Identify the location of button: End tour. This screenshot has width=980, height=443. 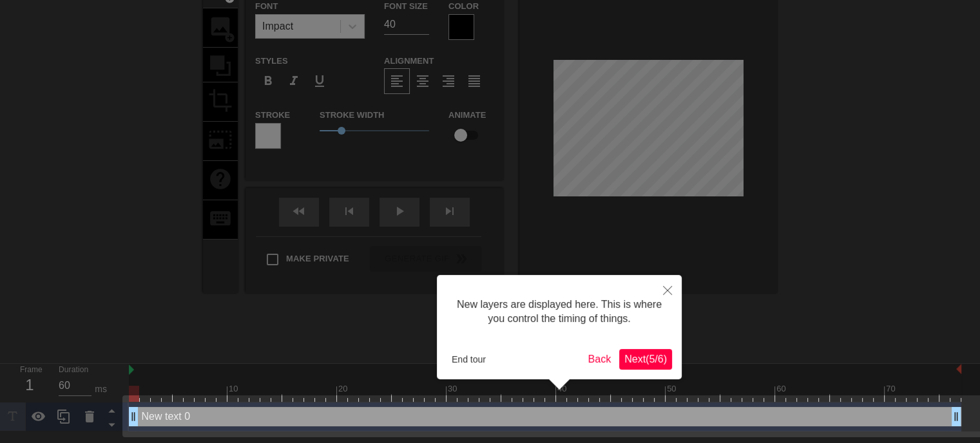
(468, 359).